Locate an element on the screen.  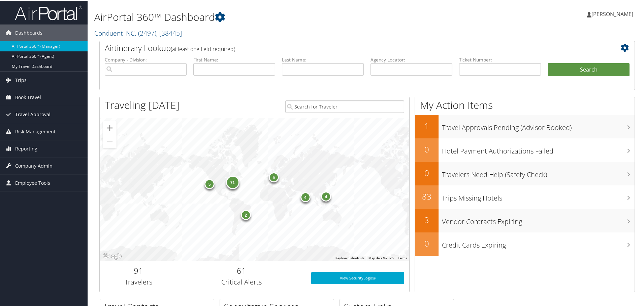
label: First Name: is located at coordinates (234, 59).